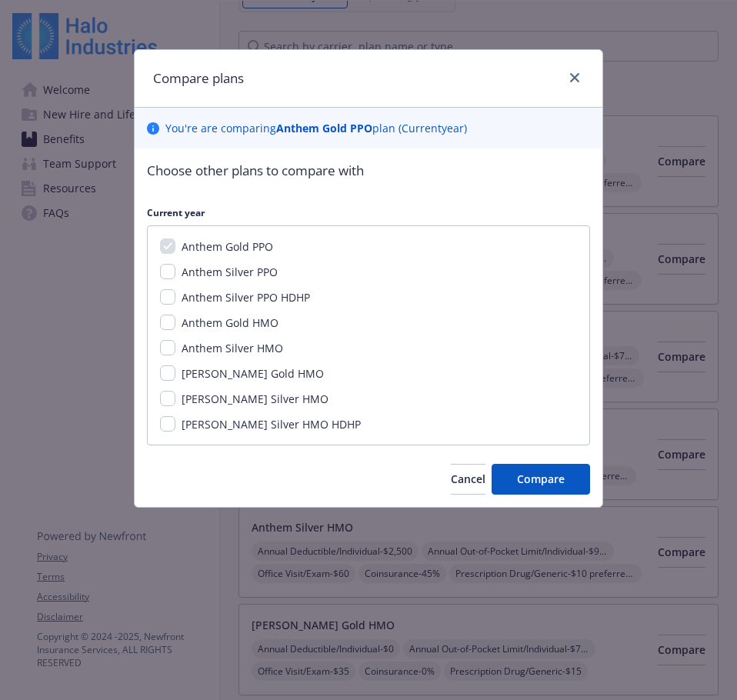  What do you see at coordinates (368, 213) in the screenshot?
I see `p: Current year` at bounding box center [368, 213].